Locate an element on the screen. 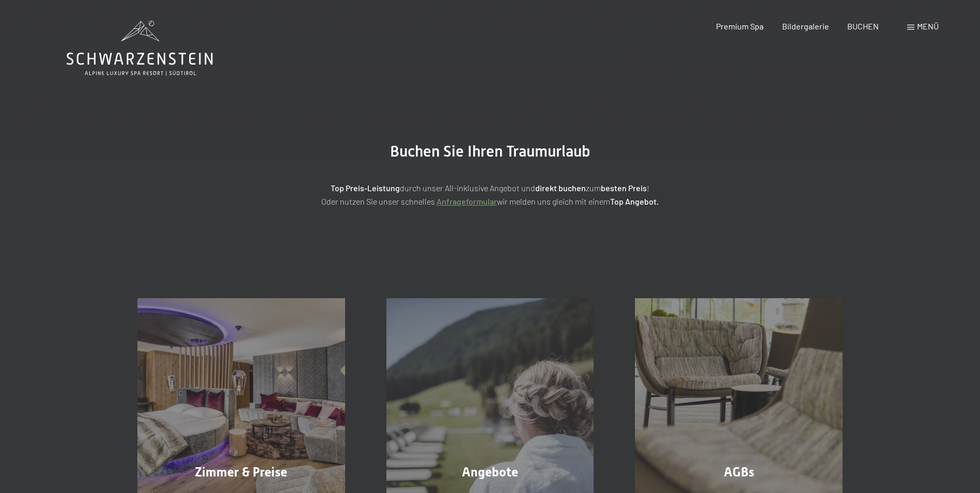 This screenshot has height=493, width=980. span: Zimmer & Preise is located at coordinates (240, 472).